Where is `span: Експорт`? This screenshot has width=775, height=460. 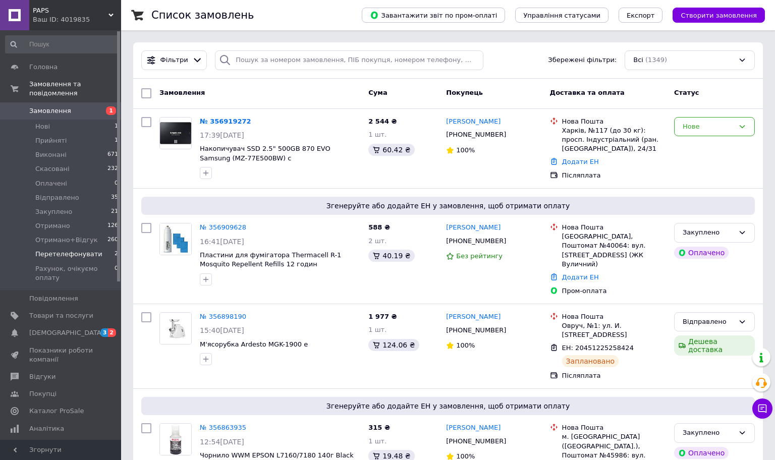 span: Експорт is located at coordinates (641, 15).